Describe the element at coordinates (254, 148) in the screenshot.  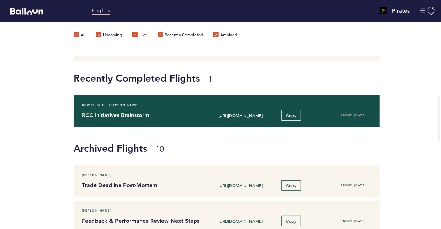
I see `h1: Archived Flights` at that location.